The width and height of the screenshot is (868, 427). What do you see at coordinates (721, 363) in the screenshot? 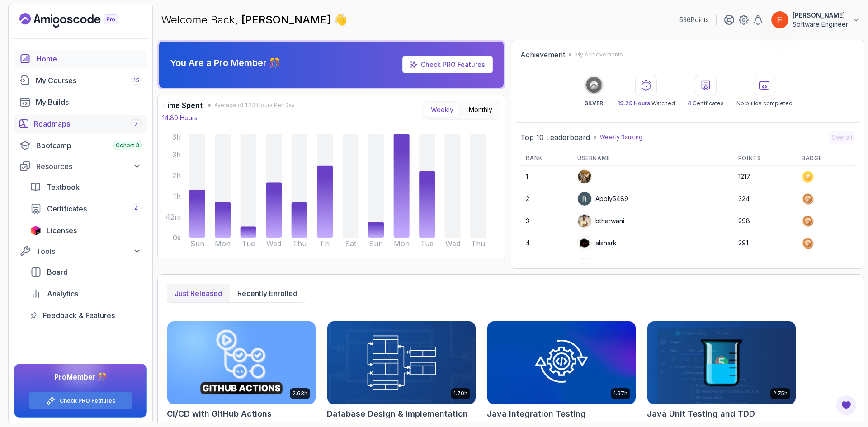
I see `img: Java Unit Testing and TDD card` at bounding box center [721, 363].